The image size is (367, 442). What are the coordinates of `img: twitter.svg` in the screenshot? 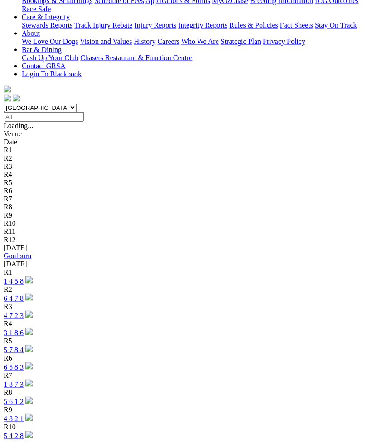 It's located at (16, 98).